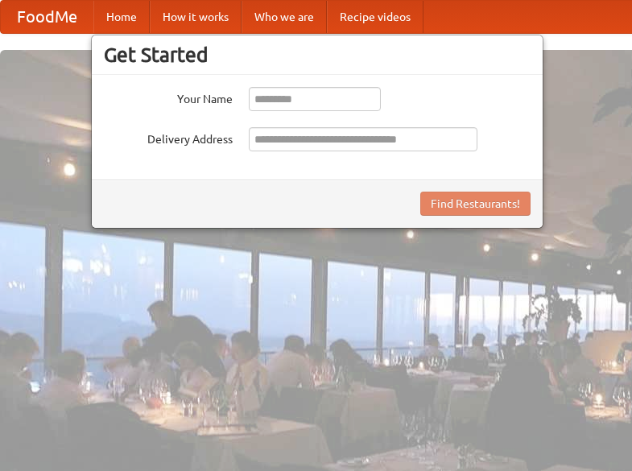  What do you see at coordinates (168, 137) in the screenshot?
I see `label: Delivery Address` at bounding box center [168, 137].